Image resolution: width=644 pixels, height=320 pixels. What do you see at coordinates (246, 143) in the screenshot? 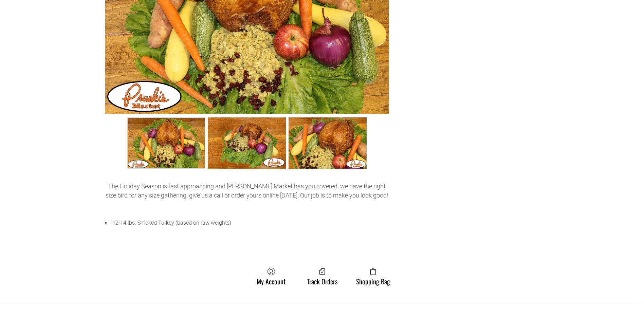
I see `a: 10-12 lbs Pruski&#39;s Smoked Turkeys 003 1` at bounding box center [246, 143].